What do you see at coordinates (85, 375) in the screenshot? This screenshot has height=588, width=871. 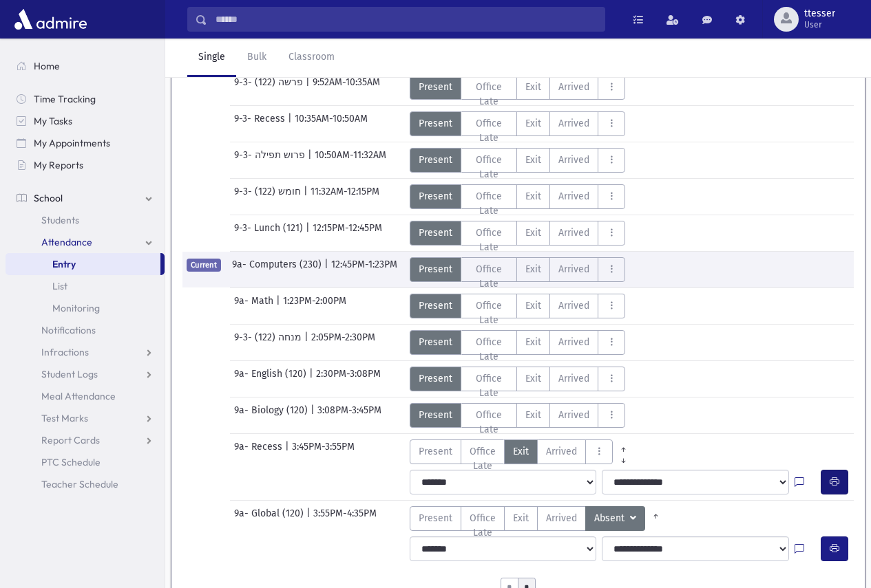 I see `a: Student Logs` at bounding box center [85, 375].